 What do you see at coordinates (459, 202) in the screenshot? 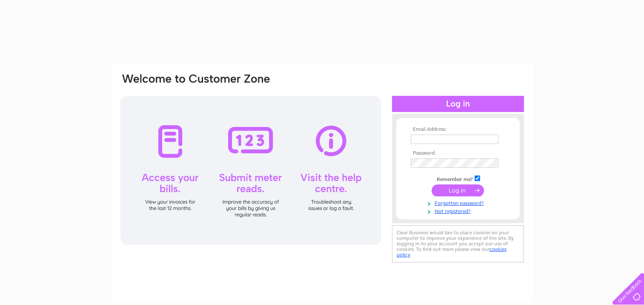
I see `a: Forgotten password?` at bounding box center [459, 202].